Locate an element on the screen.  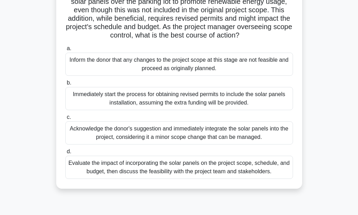
div: Inform the donor that any changes to the project scope at this stage are not feasible and proceed... is located at coordinates (179, 64).